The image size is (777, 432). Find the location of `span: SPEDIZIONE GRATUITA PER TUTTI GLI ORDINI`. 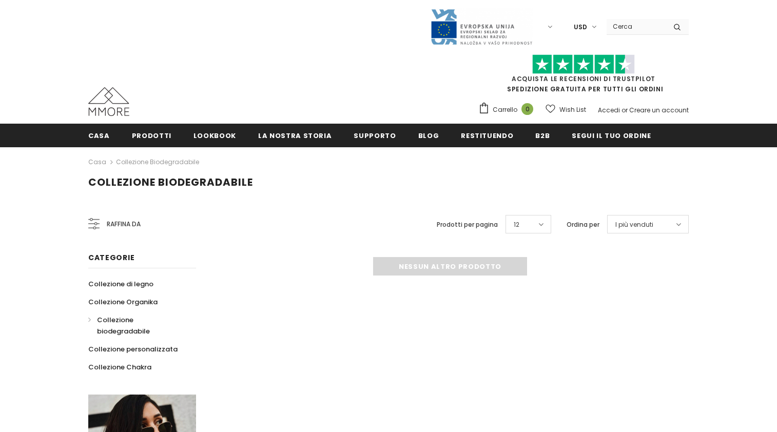

span: SPEDIZIONE GRATUITA PER TUTTI GLI ORDINI is located at coordinates (583, 76).